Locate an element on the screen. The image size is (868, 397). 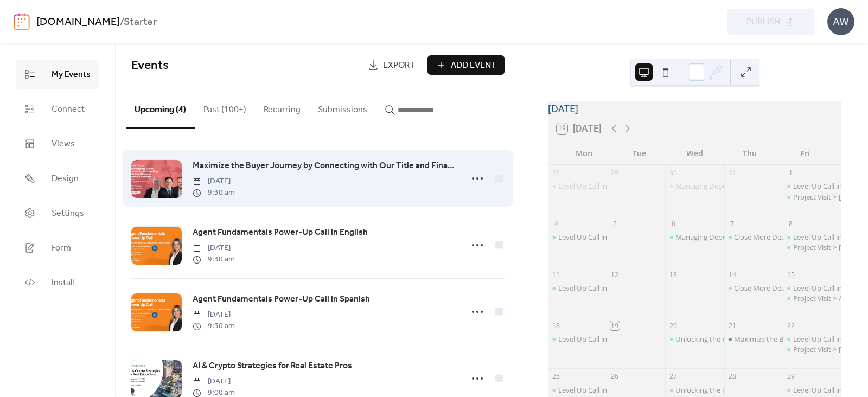
div: Unlocking the Power of the Listing Center in Avex in Spanish is located at coordinates (694, 390).